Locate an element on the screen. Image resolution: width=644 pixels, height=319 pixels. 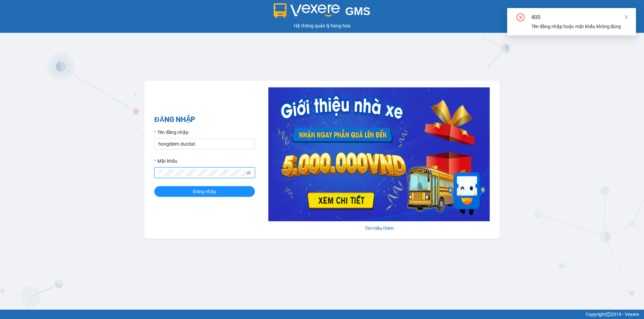
h2: ĐĂNG NHẬP is located at coordinates (204, 120).